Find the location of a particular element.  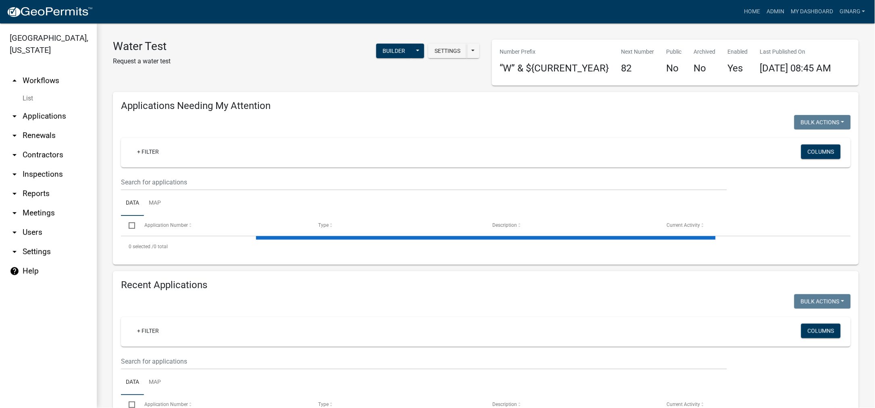

p: Request a water test is located at coordinates (142, 61).